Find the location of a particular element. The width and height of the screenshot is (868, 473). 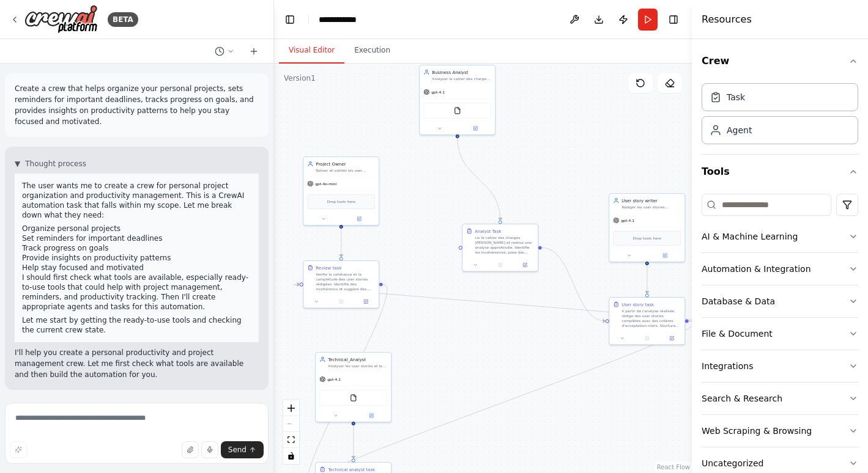

button: Execution is located at coordinates (372, 51).